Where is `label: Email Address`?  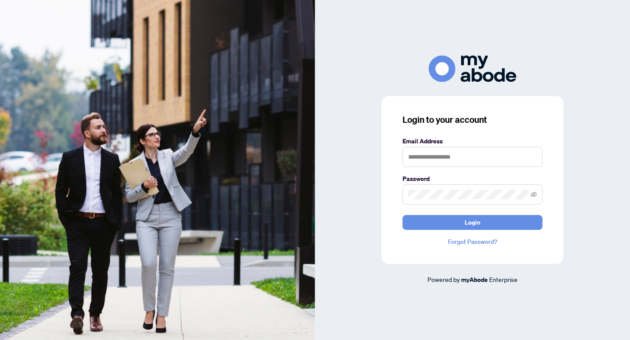
label: Email Address is located at coordinates (473, 141).